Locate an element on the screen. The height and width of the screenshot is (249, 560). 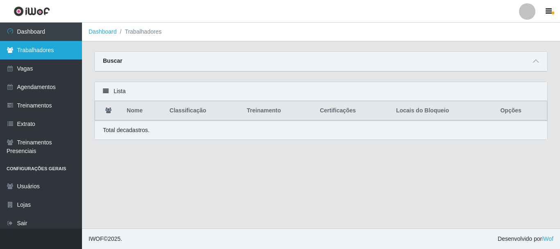
a: iWof is located at coordinates (547, 238).